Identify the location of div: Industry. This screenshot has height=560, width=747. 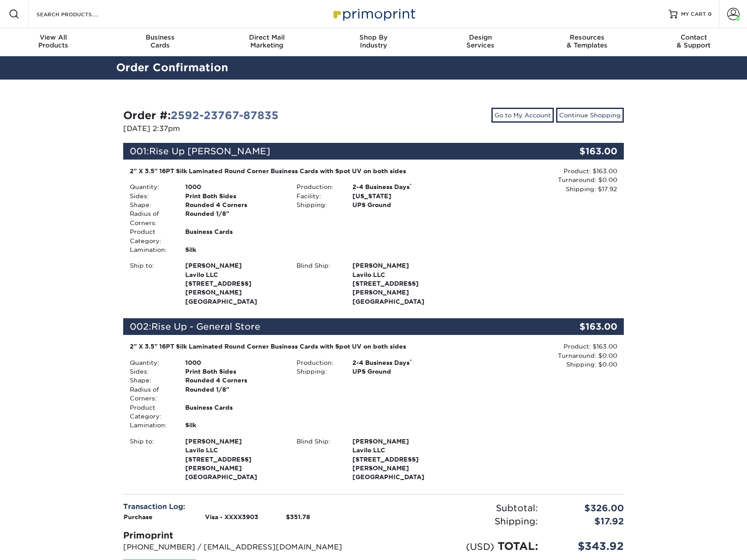
(373, 42).